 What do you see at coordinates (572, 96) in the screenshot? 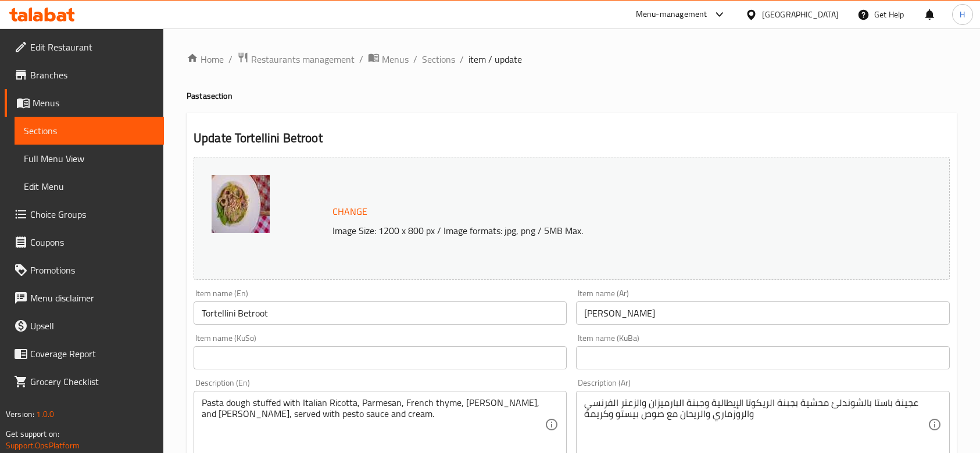
I see `h4: Pasta section` at bounding box center [572, 96].